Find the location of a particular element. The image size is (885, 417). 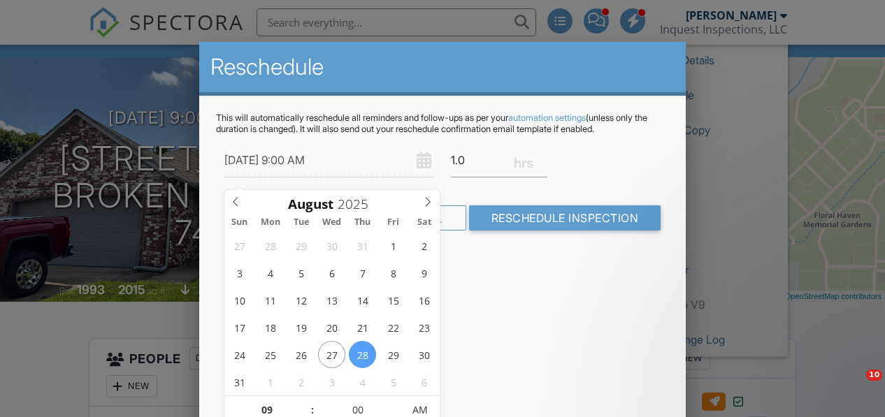

span: August 22, 2025 is located at coordinates (393, 327).